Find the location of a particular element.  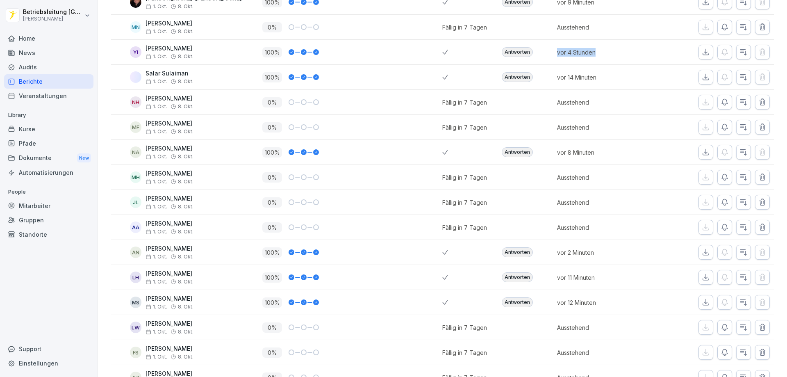

div: MH is located at coordinates (136, 177).